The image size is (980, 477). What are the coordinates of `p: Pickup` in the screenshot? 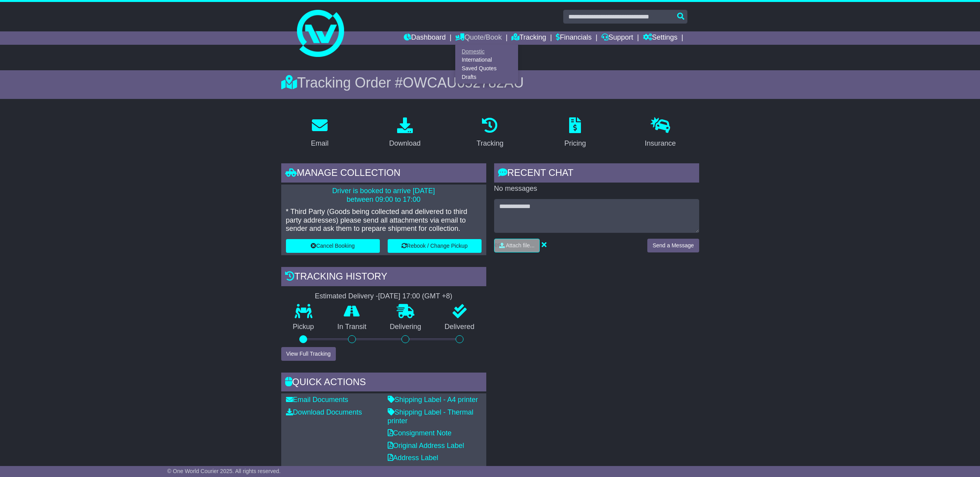 It's located at (304, 327).